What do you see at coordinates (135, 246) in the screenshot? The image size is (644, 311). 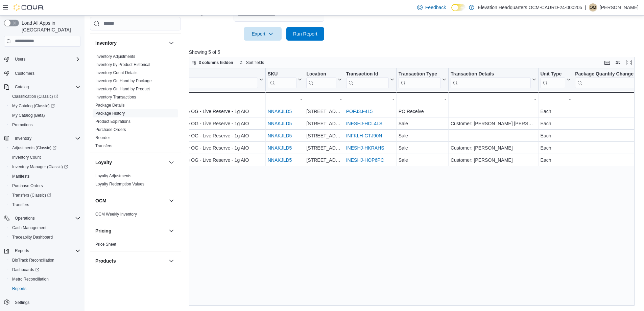 I see `div: Pricing` at bounding box center [135, 246].